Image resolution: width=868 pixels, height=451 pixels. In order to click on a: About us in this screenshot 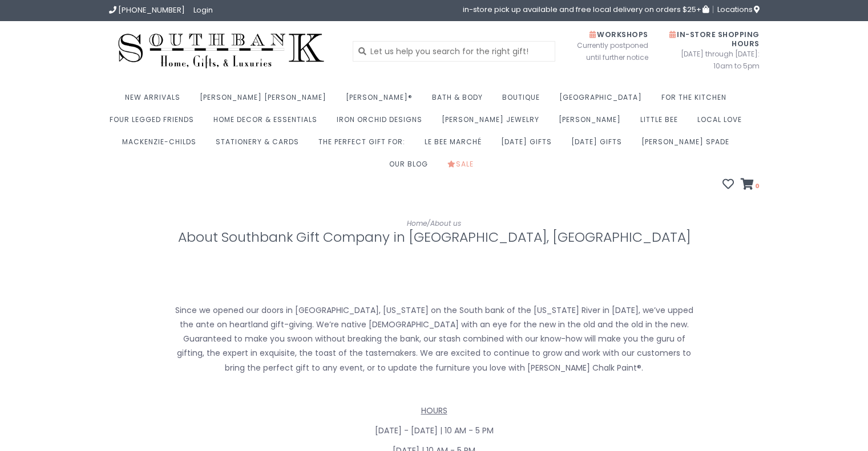, I will do `click(446, 223)`.